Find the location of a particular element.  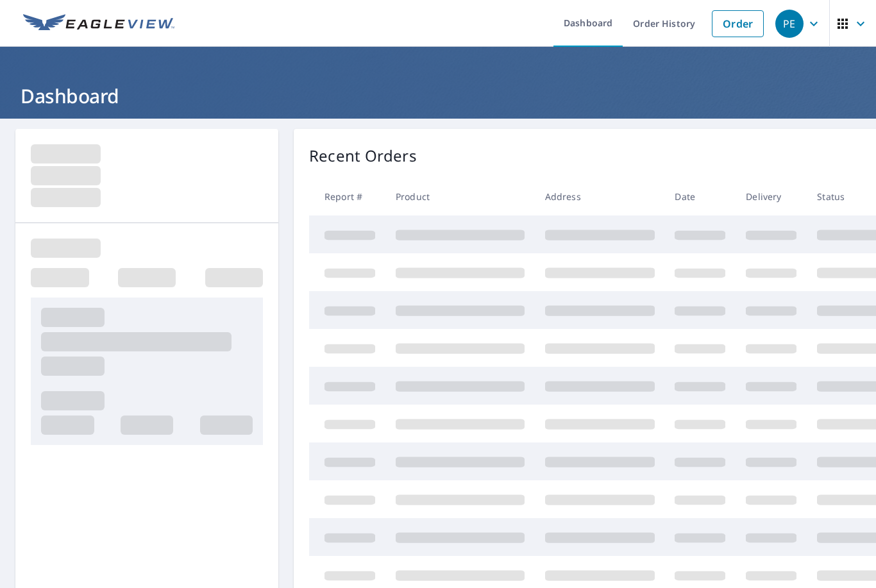

th: Date is located at coordinates (699, 196).